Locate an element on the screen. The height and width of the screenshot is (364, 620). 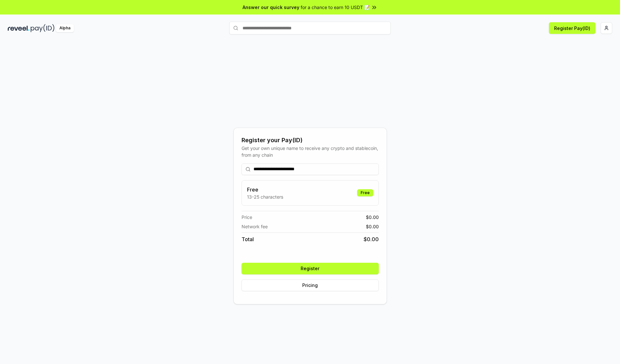
img: pay_id is located at coordinates (42, 28).